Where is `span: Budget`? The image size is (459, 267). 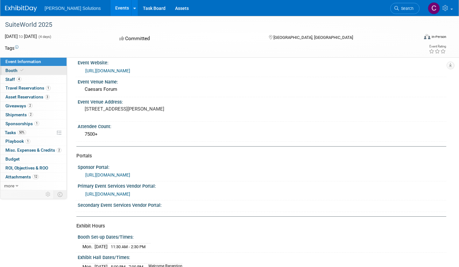 span: Budget is located at coordinates (12, 159).